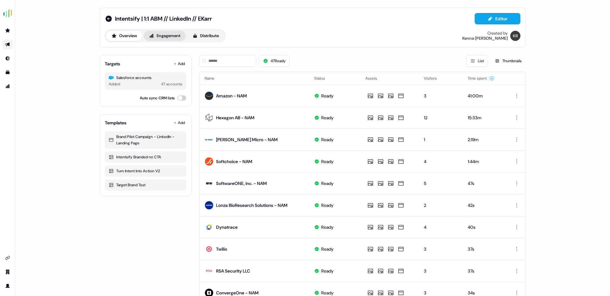 Image resolution: width=610 pixels, height=296 pixels. I want to click on div: Templates, so click(116, 123).